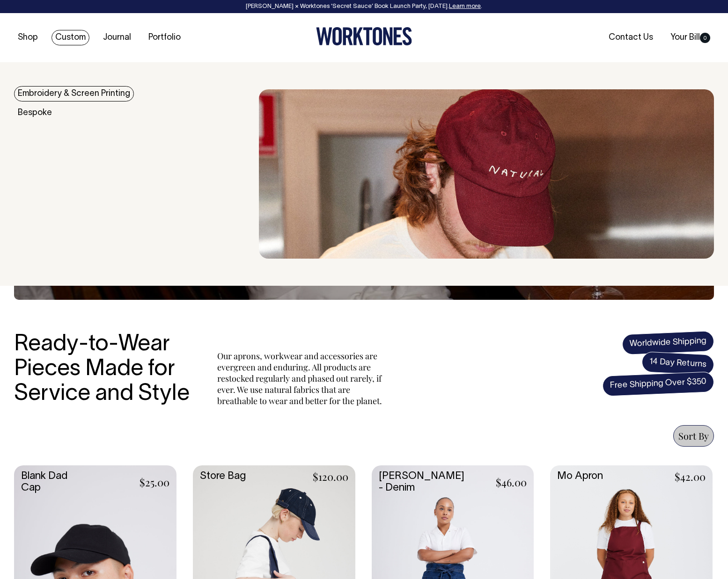 The height and width of the screenshot is (579, 728). I want to click on p: Our aprons, workwear and accessories are evergreen and enduring. All products are restocked regul..., so click(301, 379).